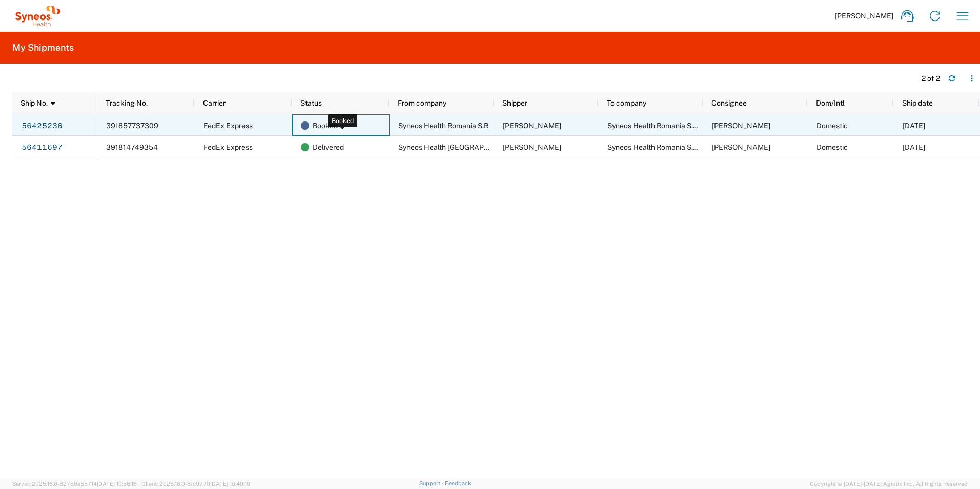  What do you see at coordinates (214, 103) in the screenshot?
I see `span: Carrier` at bounding box center [214, 103].